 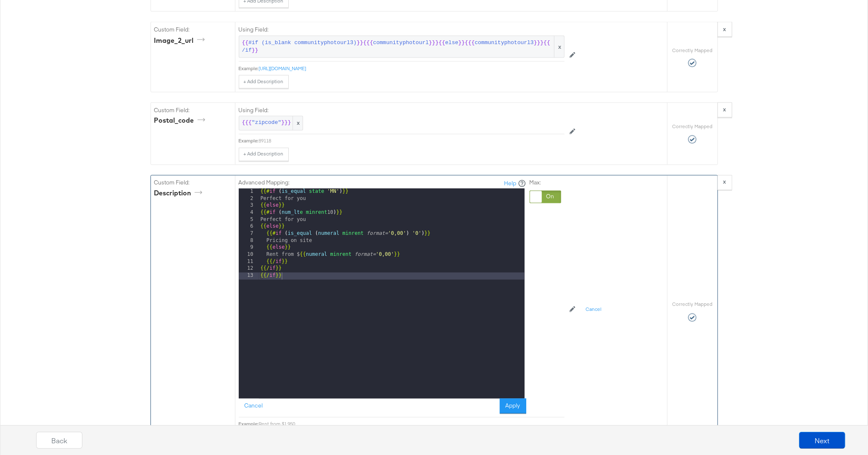 I want to click on span: "zipcode", so click(x=266, y=123).